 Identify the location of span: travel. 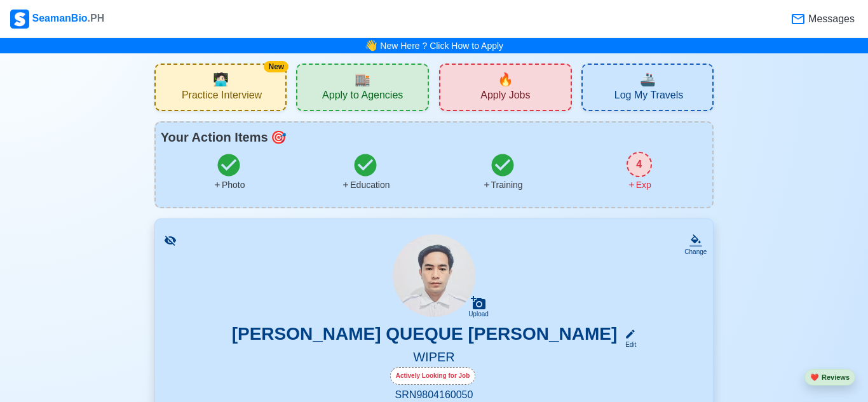
(648, 80).